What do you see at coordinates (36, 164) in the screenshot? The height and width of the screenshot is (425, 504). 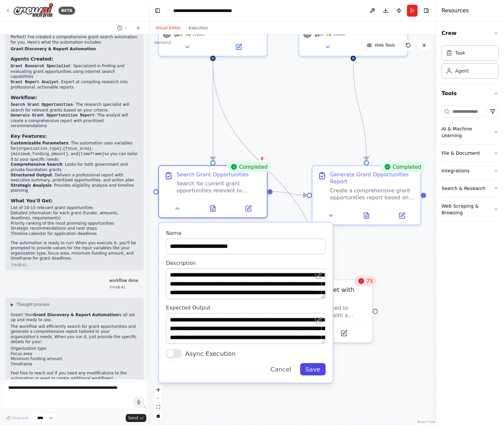 I see `strong: Comprehensive Search` at bounding box center [36, 164].